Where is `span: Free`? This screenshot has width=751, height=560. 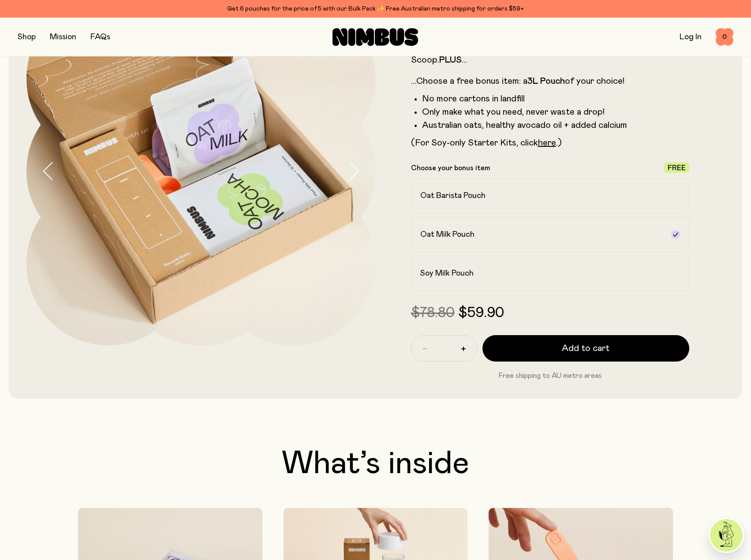
span: Free is located at coordinates (676, 168).